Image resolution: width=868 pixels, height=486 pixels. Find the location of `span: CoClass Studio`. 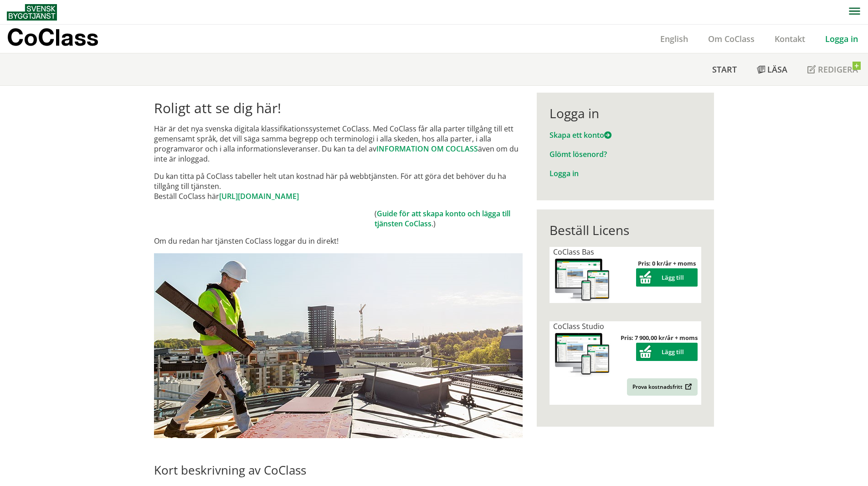

span: CoClass Studio is located at coordinates (579, 326).